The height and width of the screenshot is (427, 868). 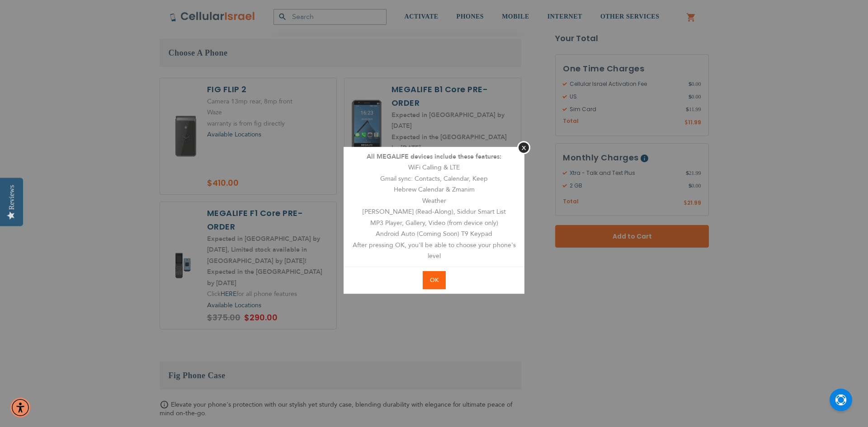 What do you see at coordinates (12, 197) in the screenshot?
I see `div: Reviews` at bounding box center [12, 197].